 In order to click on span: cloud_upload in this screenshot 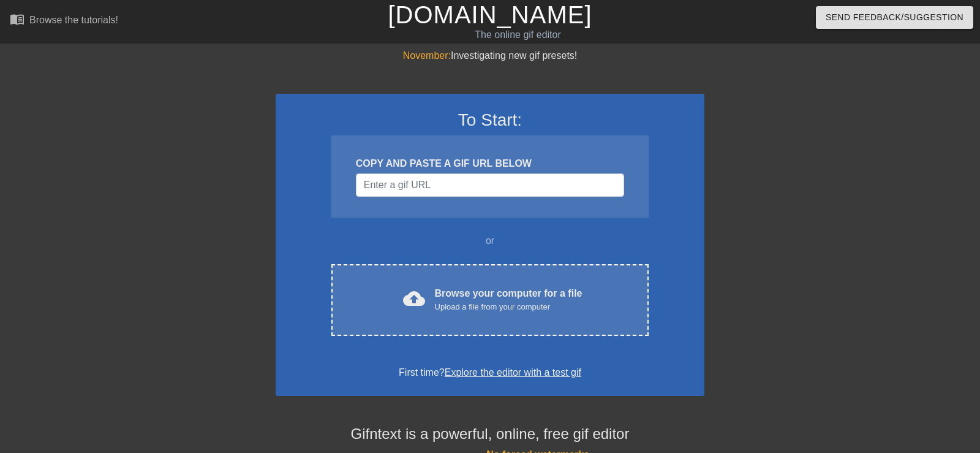, I will do `click(414, 299)`.